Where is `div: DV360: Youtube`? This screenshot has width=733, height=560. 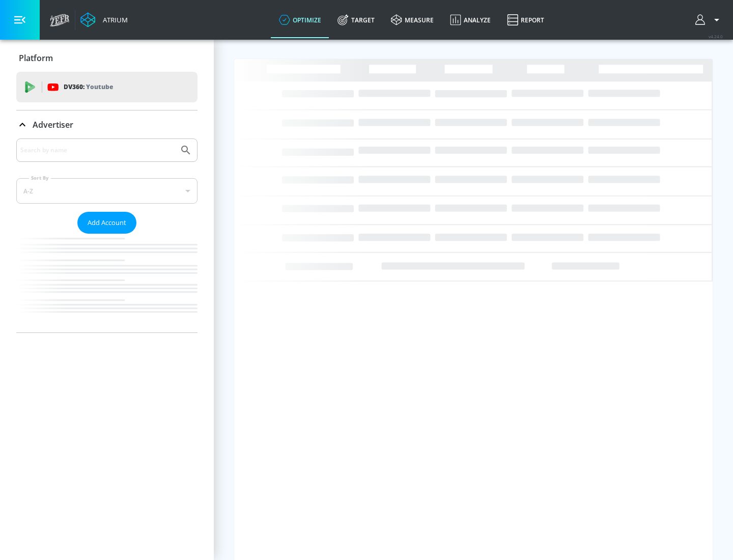 div: DV360: Youtube is located at coordinates (107, 87).